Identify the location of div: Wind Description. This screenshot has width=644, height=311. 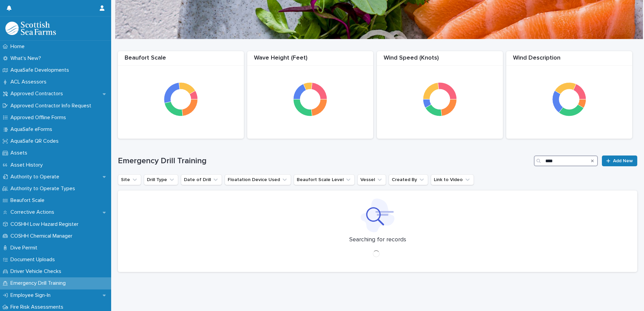
(569, 60).